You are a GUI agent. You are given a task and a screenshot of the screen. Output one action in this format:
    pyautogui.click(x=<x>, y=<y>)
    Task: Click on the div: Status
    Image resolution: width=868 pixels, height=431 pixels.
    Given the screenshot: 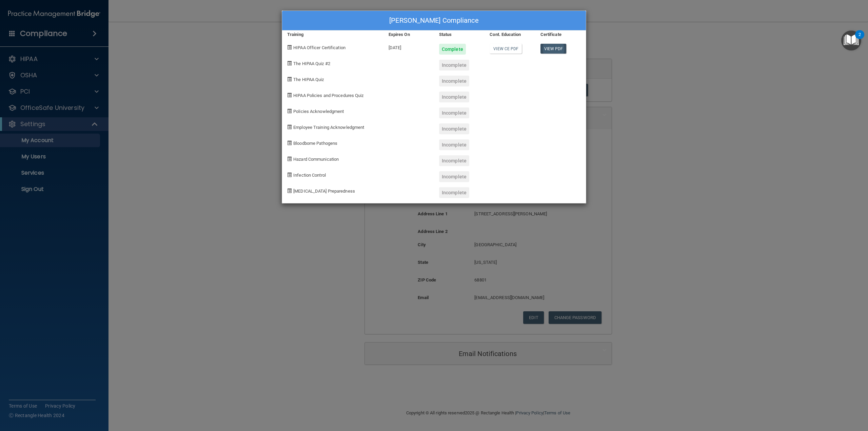 What is the action you would take?
    pyautogui.click(x=459, y=35)
    